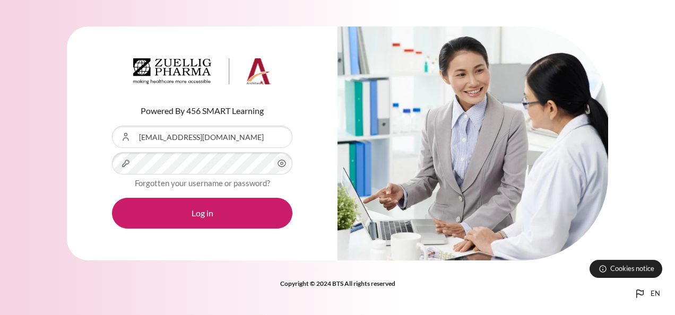  I want to click on strong: Copyright © 2024 BTS All rights reserved, so click(338, 283).